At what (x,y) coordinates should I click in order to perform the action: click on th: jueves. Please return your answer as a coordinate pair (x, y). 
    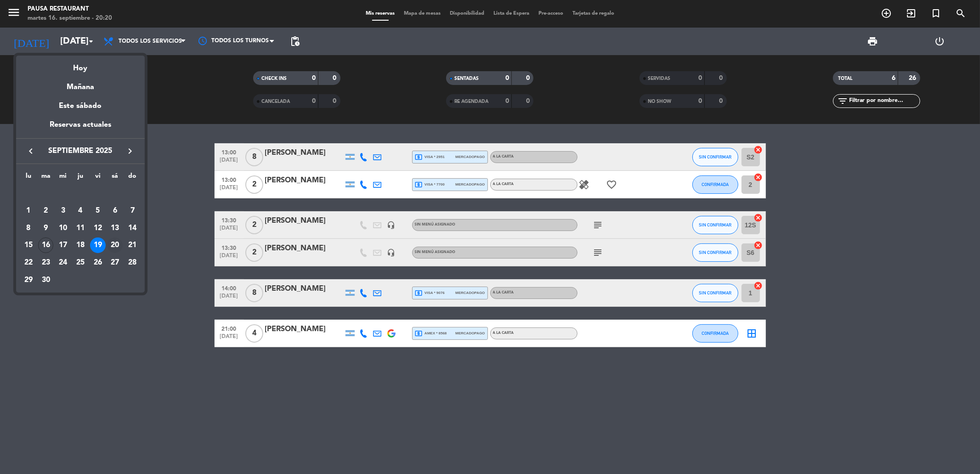
    Looking at the image, I should click on (80, 178).